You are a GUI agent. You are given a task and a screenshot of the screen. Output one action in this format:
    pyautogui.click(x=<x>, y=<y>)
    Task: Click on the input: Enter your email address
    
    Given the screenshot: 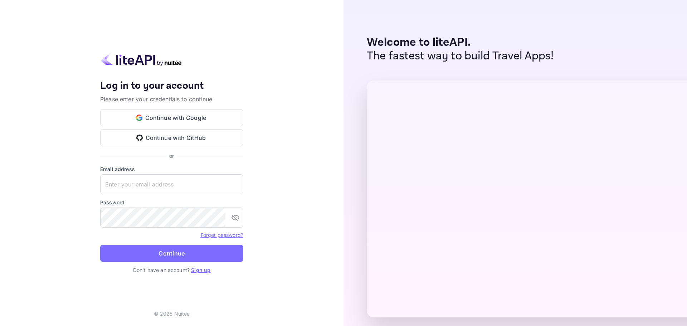 What is the action you would take?
    pyautogui.click(x=172, y=184)
    